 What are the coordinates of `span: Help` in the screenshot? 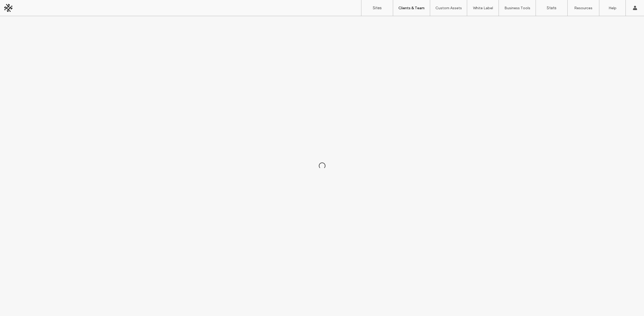 It's located at (17, 6).